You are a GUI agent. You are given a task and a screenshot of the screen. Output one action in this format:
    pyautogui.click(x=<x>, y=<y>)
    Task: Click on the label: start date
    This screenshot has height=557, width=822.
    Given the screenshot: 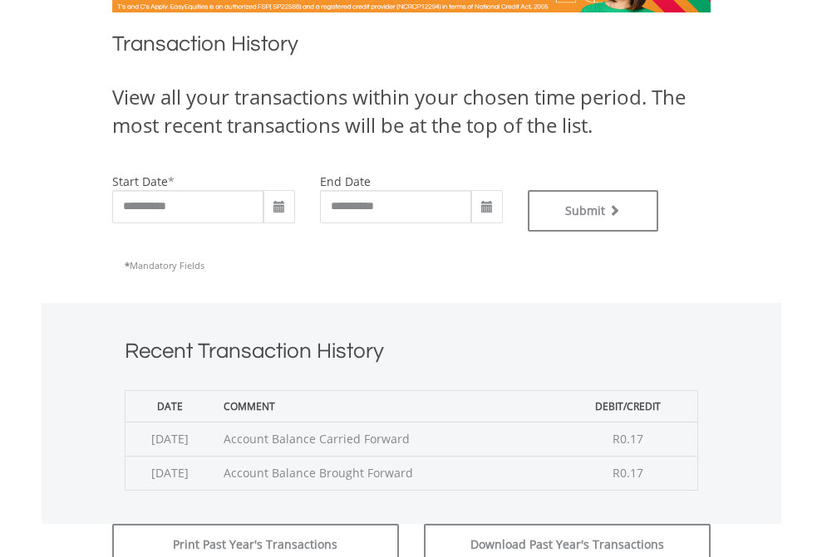 What is the action you would take?
    pyautogui.click(x=140, y=181)
    